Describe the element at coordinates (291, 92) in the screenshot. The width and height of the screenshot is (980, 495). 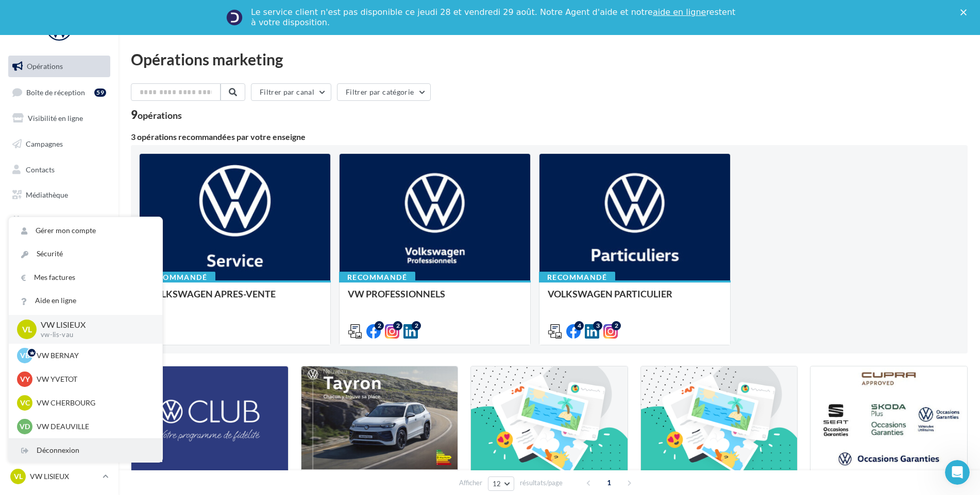
I see `button: Filtrer par canal` at that location.